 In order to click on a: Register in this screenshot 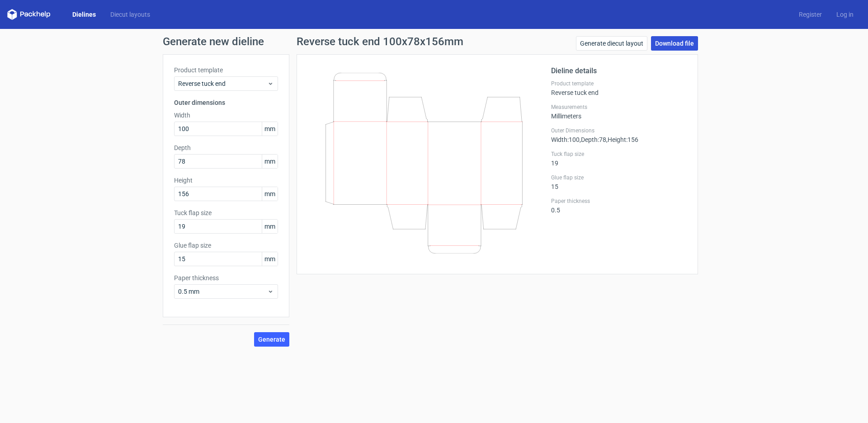, I will do `click(810, 14)`.